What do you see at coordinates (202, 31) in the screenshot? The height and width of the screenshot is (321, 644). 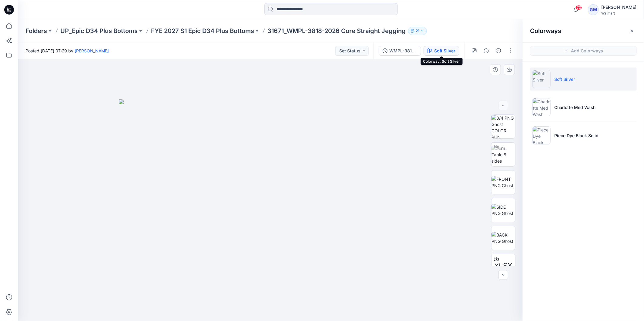 I see `a: FYE 2027 S1 Epic D34 Plus Bottoms` at bounding box center [202, 31].